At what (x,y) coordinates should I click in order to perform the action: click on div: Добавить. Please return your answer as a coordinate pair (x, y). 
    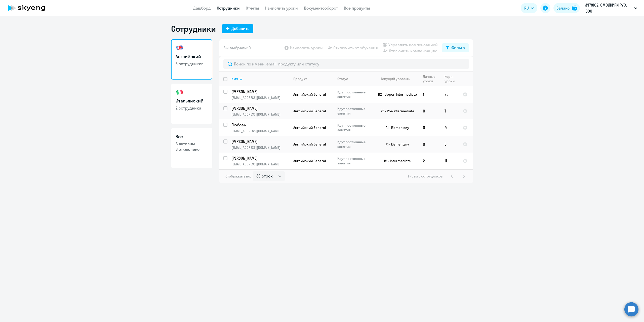
    Looking at the image, I should click on (240, 29).